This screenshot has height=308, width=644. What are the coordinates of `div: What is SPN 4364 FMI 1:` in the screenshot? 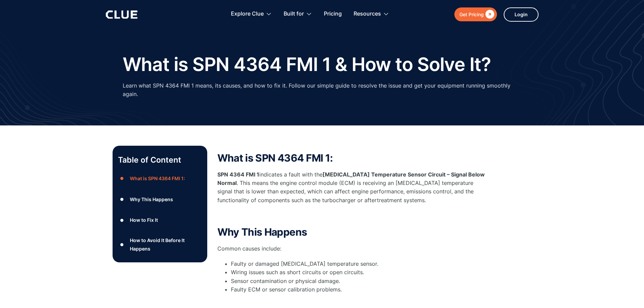 It's located at (157, 178).